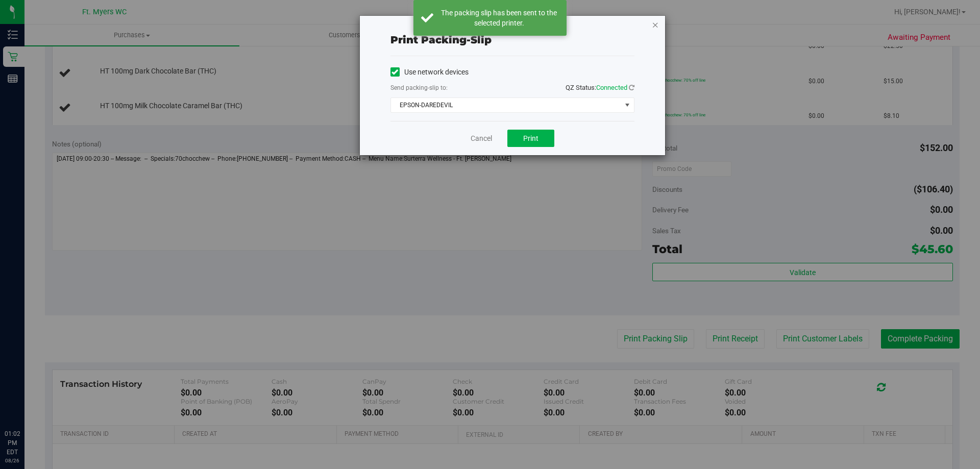 Image resolution: width=980 pixels, height=469 pixels. I want to click on a: Cancel, so click(481, 138).